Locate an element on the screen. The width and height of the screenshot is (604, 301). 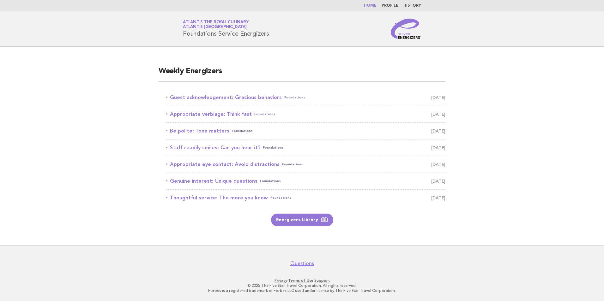
a: Support is located at coordinates (322, 281).